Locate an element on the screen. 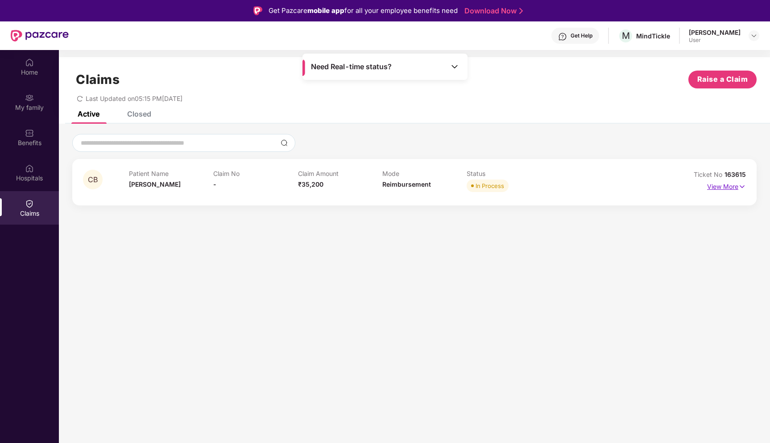 The image size is (770, 443). p: Claim Amount is located at coordinates (340, 173).